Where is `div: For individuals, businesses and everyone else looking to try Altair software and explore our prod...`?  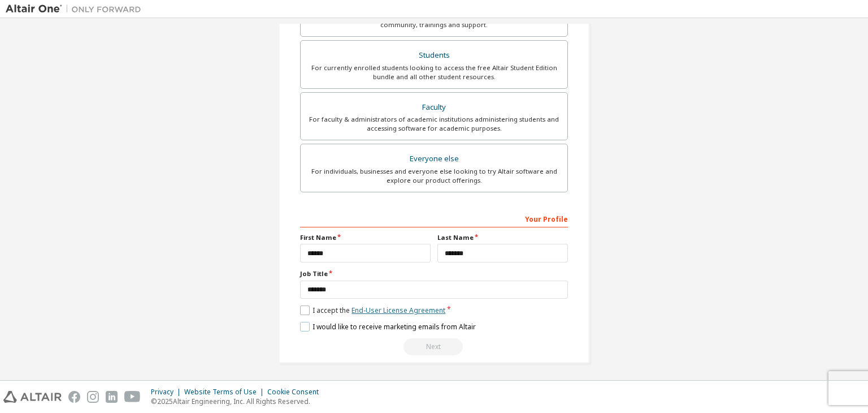 div: For individuals, businesses and everyone else looking to try Altair software and explore our prod... is located at coordinates (434, 176).